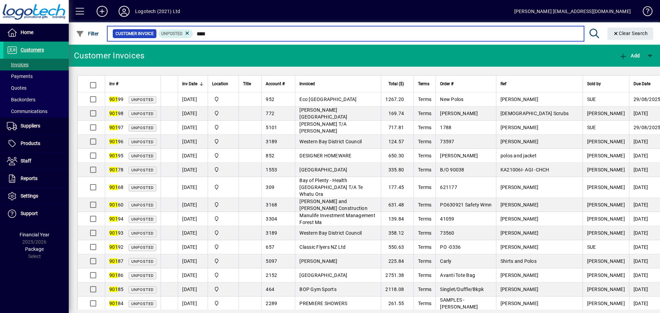 This screenshot has height=313, width=660. What do you see at coordinates (630, 33) in the screenshot?
I see `span: Clear Search` at bounding box center [630, 33].